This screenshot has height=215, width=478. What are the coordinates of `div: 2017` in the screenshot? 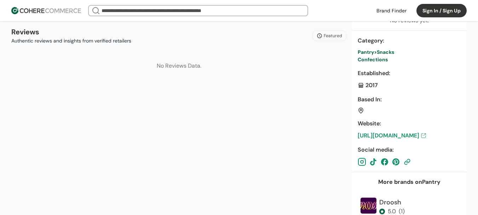 It's located at (410, 85).